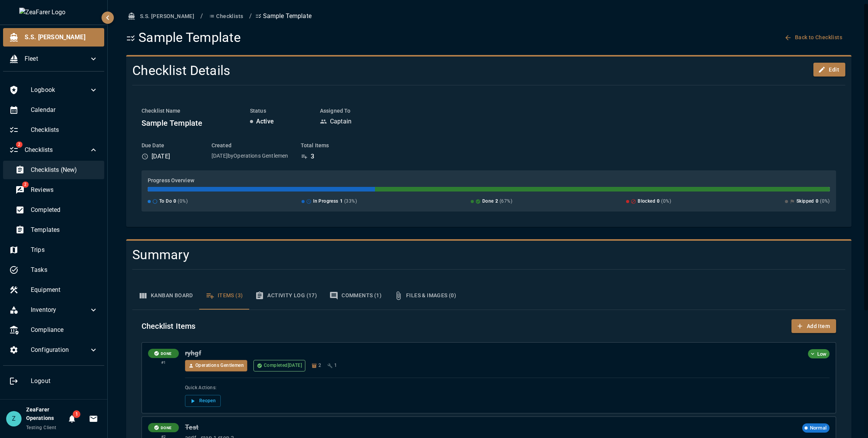 This screenshot has height=438, width=868. Describe the element at coordinates (818, 428) in the screenshot. I see `span: Normal` at that location.